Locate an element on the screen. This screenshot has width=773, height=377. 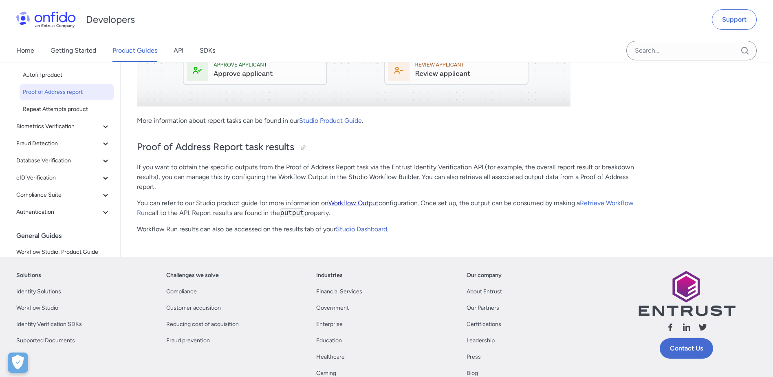
button: Open Preferences is located at coordinates (18, 362).